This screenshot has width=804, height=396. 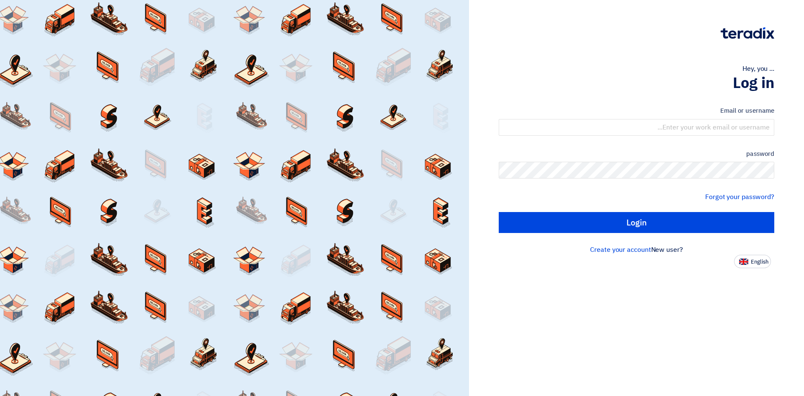 I want to click on font: Email or username, so click(x=747, y=111).